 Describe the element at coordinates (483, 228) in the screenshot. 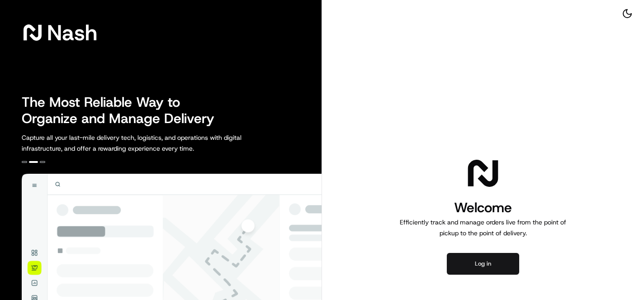

I see `p: Efficiently track and manage orders live from the point of pickup to the point of delivery.` at that location.